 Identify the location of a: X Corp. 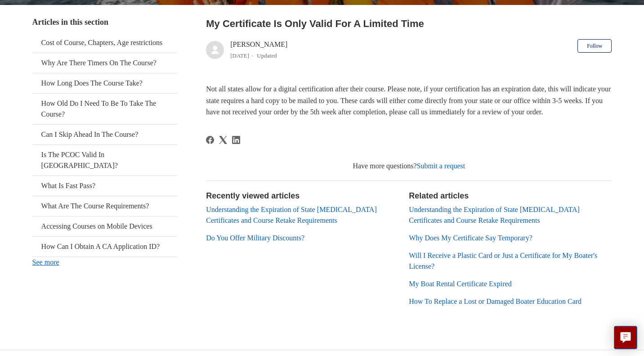
(223, 140).